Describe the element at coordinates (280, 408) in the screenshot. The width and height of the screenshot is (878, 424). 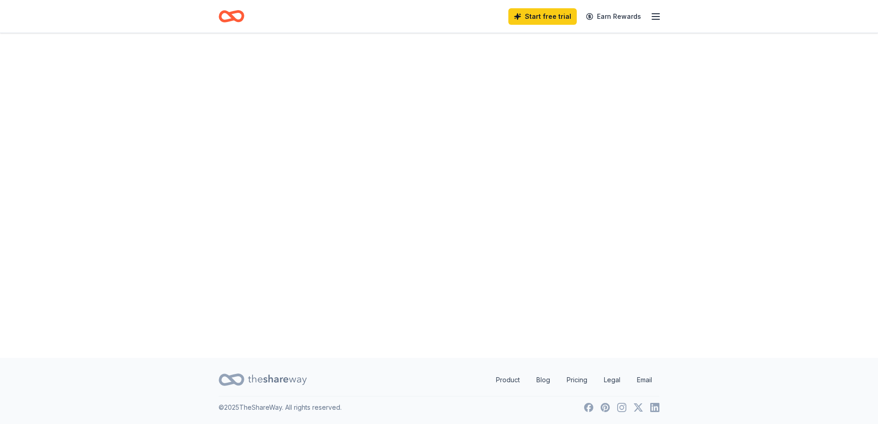
I see `p: © 2025 TheShareWay. All rights reserved.` at that location.